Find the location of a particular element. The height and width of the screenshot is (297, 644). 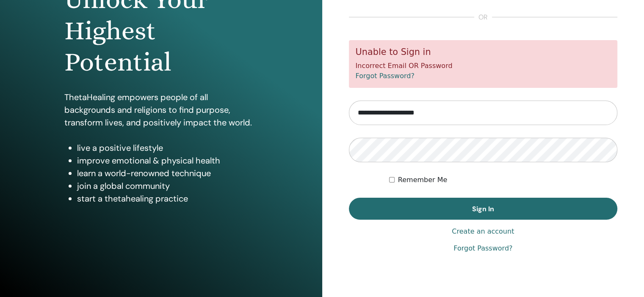

div: Incorrect Email OR Password is located at coordinates (483, 64).